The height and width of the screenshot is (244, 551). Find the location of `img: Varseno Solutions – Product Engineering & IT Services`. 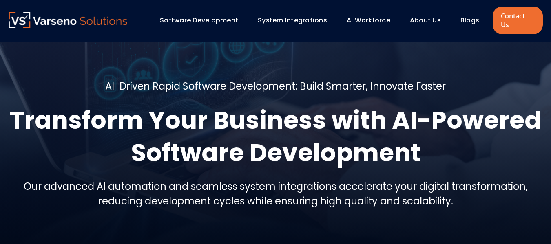

img: Varseno Solutions – Product Engineering & IT Services is located at coordinates (68, 20).